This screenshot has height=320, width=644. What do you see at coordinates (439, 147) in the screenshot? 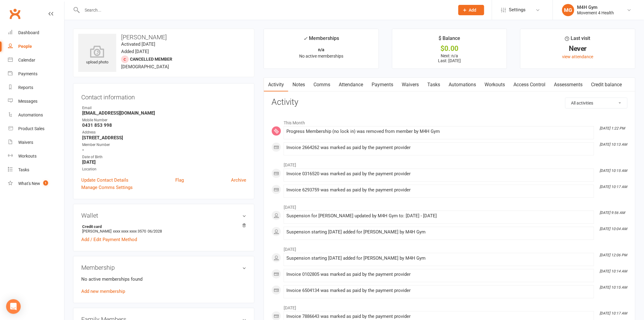
I see `div: Invoice 2664262 was marked as paid by the payment provider` at bounding box center [439, 147].